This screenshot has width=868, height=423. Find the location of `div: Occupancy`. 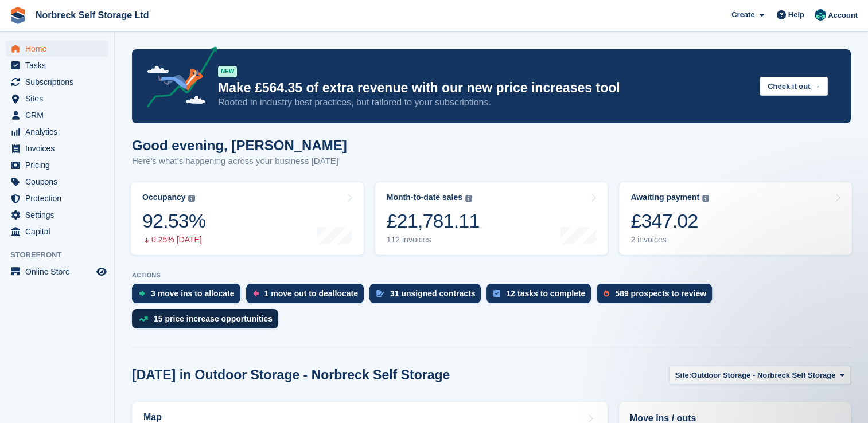

div: Occupancy is located at coordinates (164, 197).